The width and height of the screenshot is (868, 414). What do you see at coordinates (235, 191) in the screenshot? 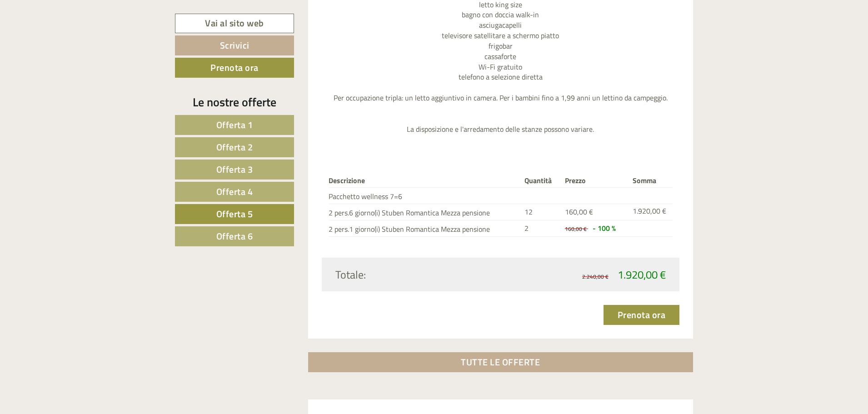
I see `span: Offerta 4` at bounding box center [235, 191].